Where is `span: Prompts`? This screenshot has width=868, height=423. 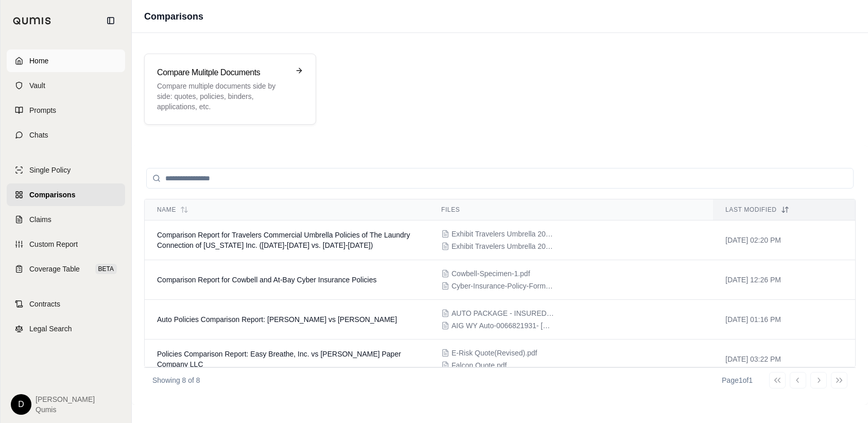
span: Prompts is located at coordinates (43, 110).